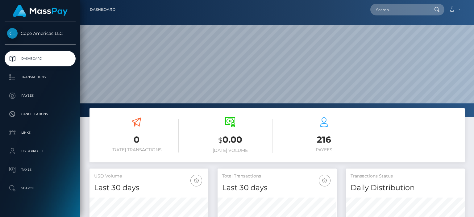 This screenshot has height=217, width=474. I want to click on p: Taxes, so click(40, 170).